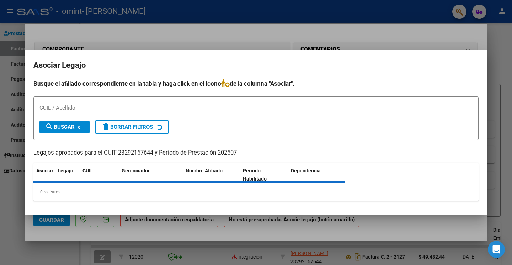 This screenshot has width=512, height=265. I want to click on span: Asociar, so click(45, 171).